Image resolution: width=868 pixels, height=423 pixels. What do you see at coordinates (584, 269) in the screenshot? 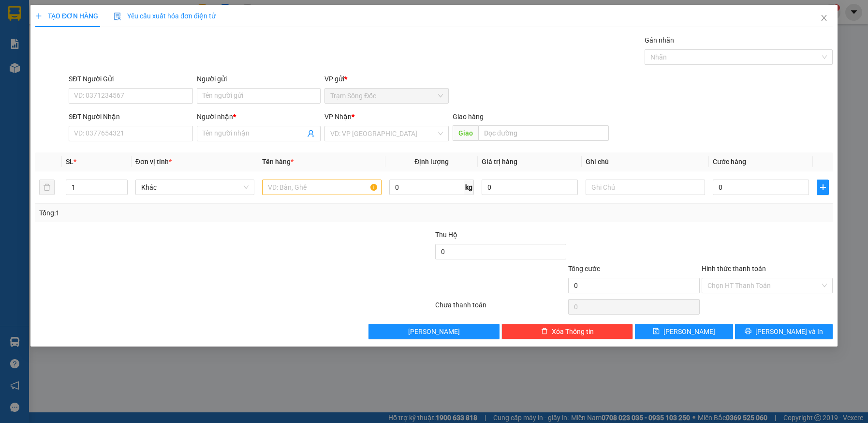
I see `span: Tổng cước` at bounding box center [584, 269].